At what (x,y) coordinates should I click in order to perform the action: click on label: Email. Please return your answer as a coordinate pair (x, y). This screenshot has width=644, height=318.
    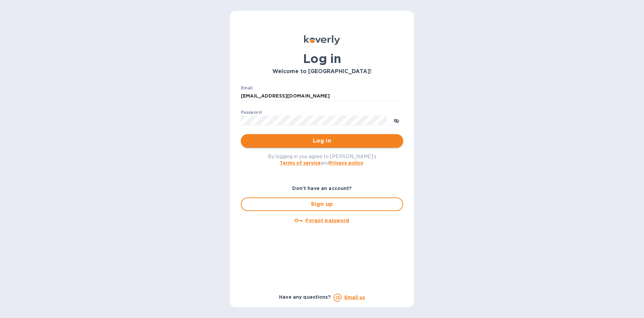
    Looking at the image, I should click on (247, 88).